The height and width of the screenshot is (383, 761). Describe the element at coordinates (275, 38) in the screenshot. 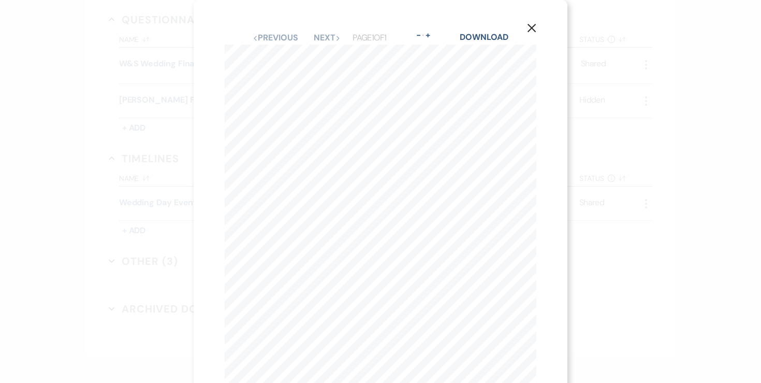

I see `button: Previous` at that location.